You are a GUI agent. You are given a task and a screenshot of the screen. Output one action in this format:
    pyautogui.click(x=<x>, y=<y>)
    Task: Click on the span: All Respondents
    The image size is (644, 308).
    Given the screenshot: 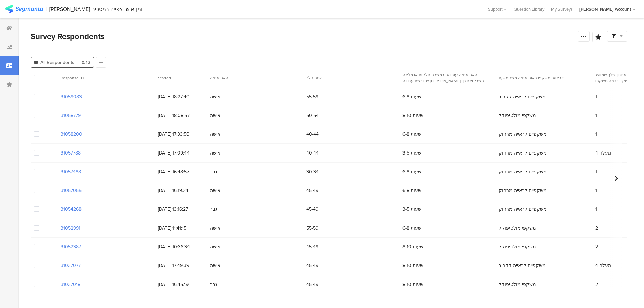 What is the action you would take?
    pyautogui.click(x=57, y=62)
    